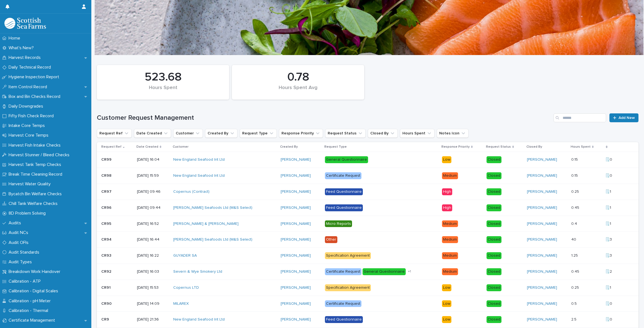 Image resolution: width=644 pixels, height=328 pixels. I want to click on p: 0.25, so click(576, 287).